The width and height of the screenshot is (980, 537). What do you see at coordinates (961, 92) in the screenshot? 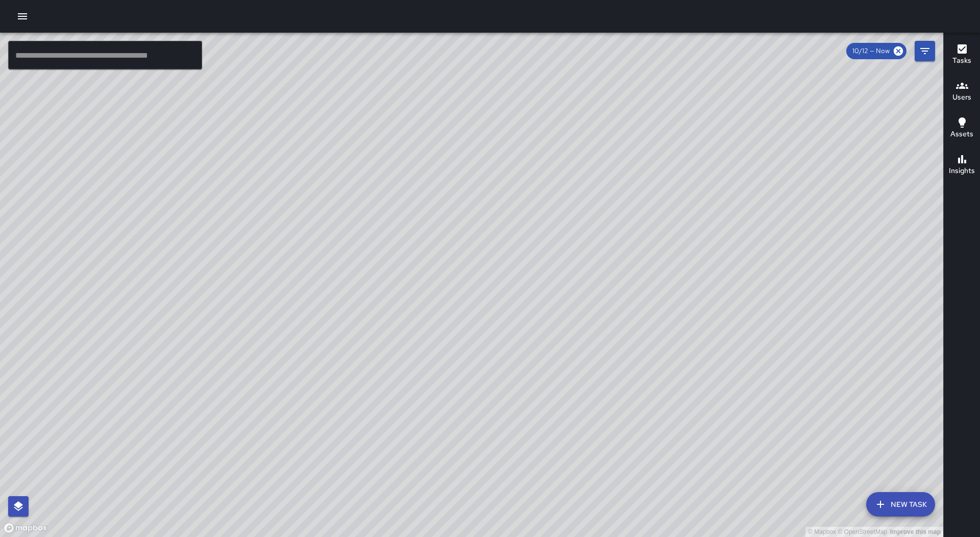
I see `button: Users` at bounding box center [961, 92].